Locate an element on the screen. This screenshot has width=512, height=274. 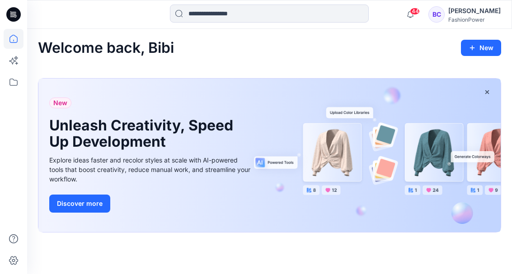
div: Explore ideas faster and recolor styles at scale with AI-powered tools that boost creativity, red... is located at coordinates (151, 170).